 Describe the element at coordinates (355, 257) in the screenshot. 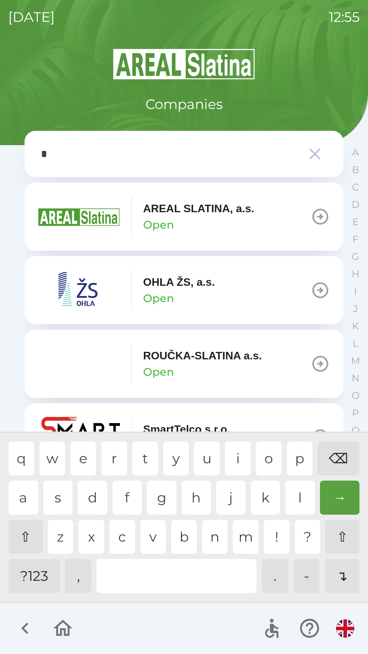

I see `button: G` at that location.